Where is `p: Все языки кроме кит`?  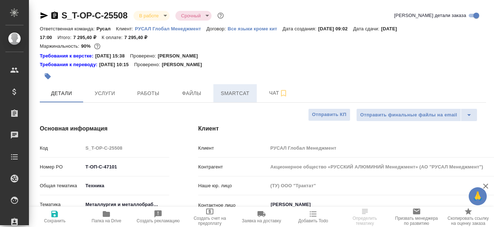
p: Все языки кроме кит is located at coordinates (255, 29).